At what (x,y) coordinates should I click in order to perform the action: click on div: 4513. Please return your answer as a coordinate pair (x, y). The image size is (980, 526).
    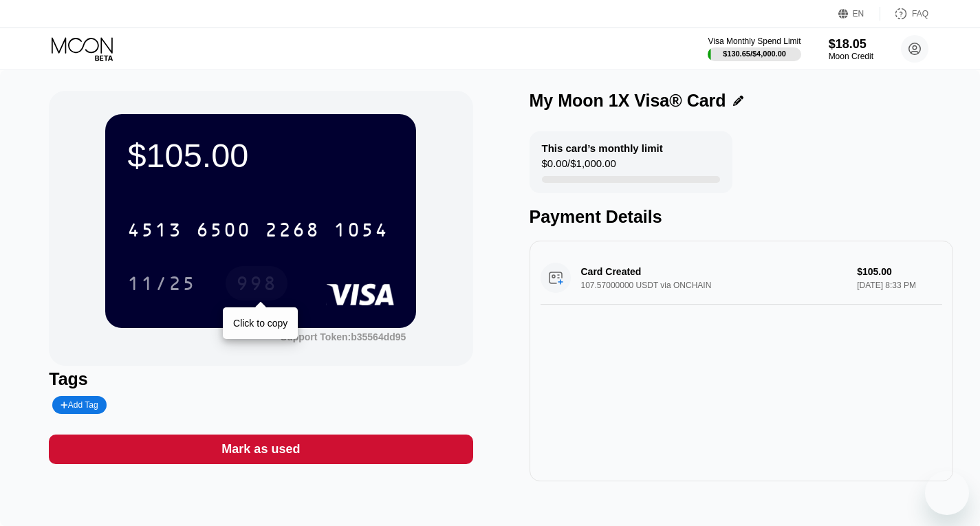
    Looking at the image, I should click on (155, 232).